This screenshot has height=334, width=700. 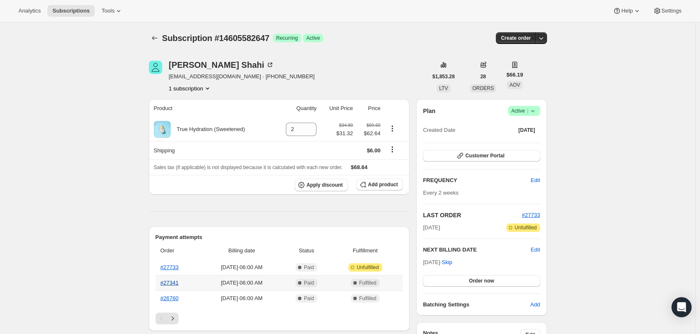 I want to click on button: Shipping actions, so click(x=392, y=150).